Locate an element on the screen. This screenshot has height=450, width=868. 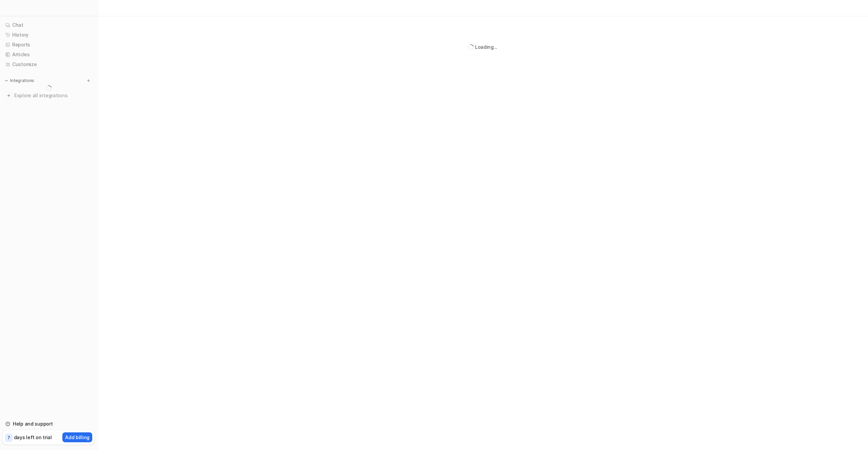
a: Articles is located at coordinates (49, 55).